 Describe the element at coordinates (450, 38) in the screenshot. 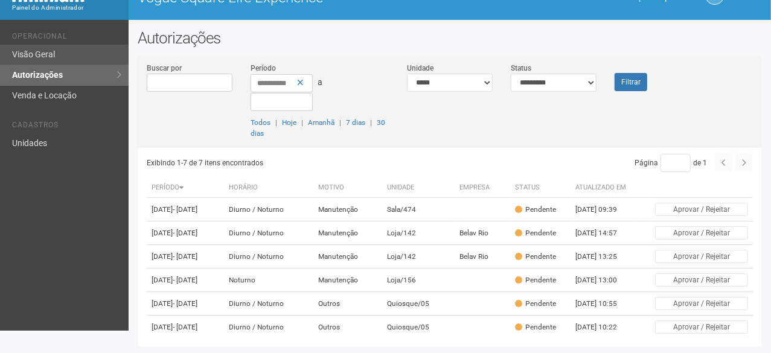

I see `h2: Autorizações` at that location.